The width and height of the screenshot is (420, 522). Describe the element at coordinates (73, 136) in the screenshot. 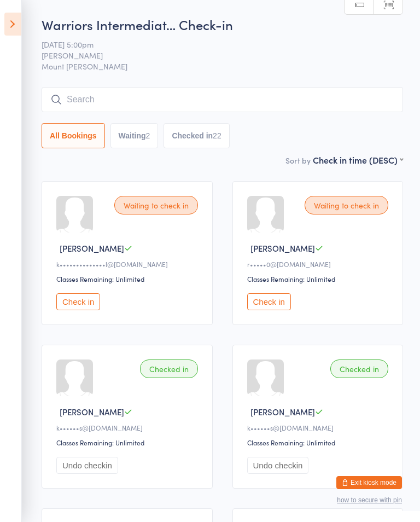

I see `button: All Bookings` at that location.